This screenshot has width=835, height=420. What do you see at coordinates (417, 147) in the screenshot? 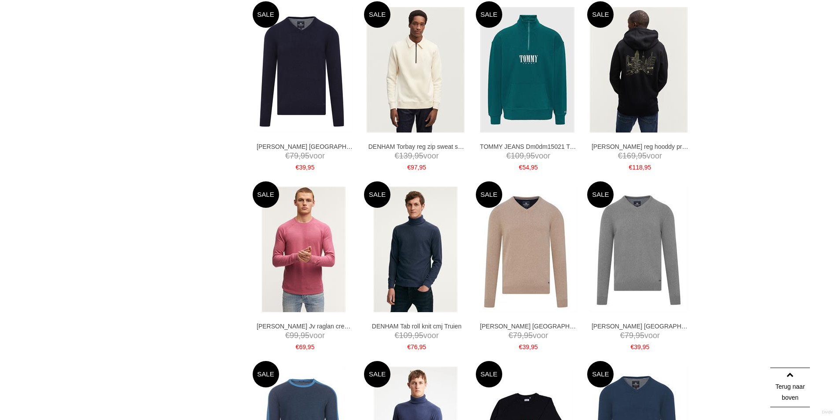
I see `a: DENHAM Torbay reg zip sweat ss Truien` at bounding box center [417, 147].